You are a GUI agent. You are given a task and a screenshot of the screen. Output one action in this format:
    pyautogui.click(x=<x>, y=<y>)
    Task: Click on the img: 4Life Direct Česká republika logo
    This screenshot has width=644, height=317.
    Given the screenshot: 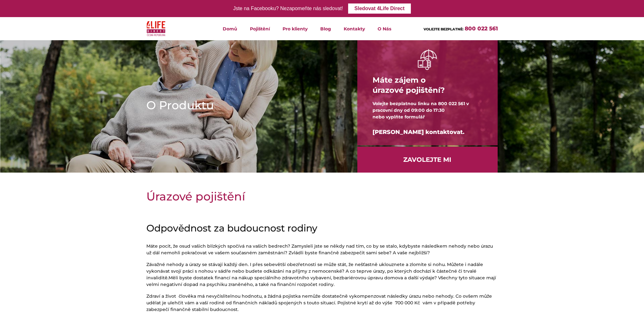 What is the action you would take?
    pyautogui.click(x=156, y=29)
    